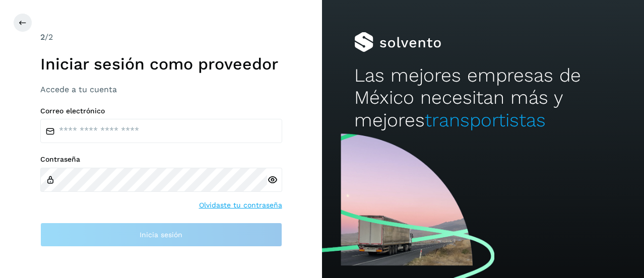 The height and width of the screenshot is (278, 644). Describe the element at coordinates (161, 64) in the screenshot. I see `h1: Iniciar sesión como proveedor` at that location.